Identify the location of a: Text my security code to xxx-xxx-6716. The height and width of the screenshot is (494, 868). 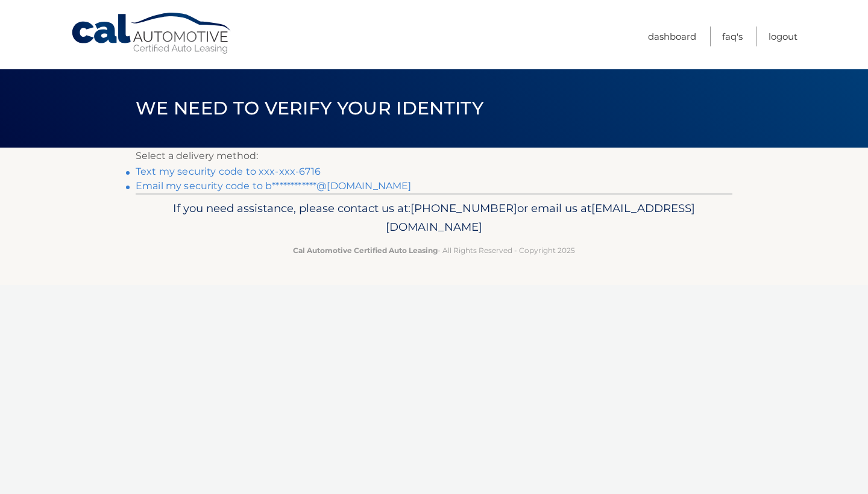
(228, 171).